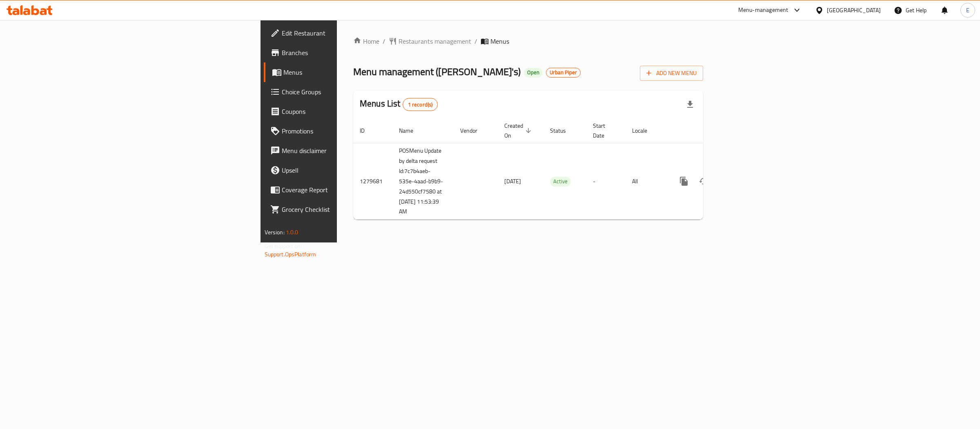  What do you see at coordinates (368, 131) in the screenshot?
I see `span: ID` at bounding box center [368, 131].